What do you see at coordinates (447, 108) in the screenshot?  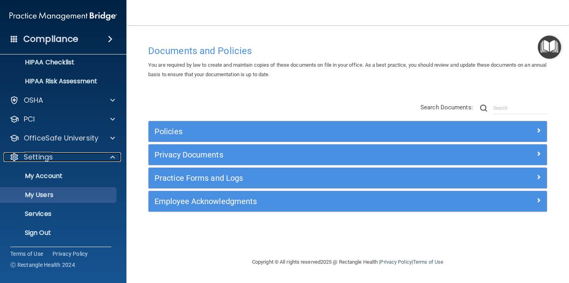 I see `span: Search Documents:` at bounding box center [447, 108].